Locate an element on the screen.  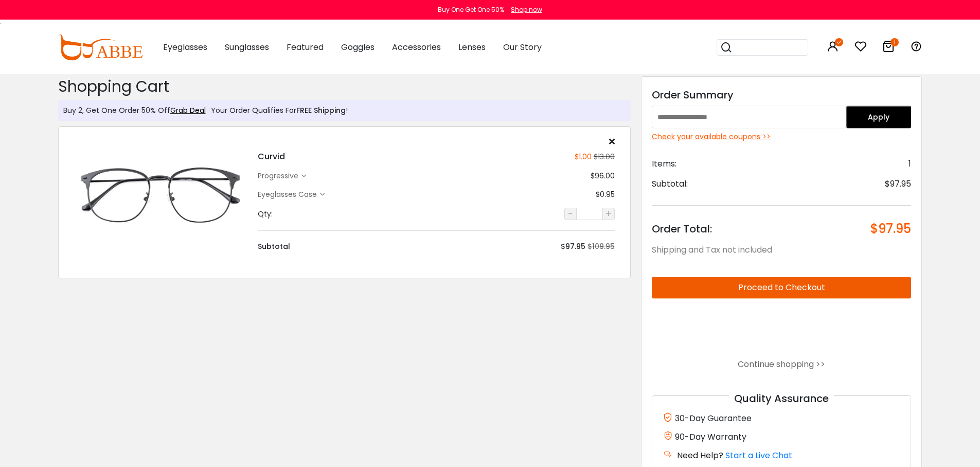
div: $0.95 is located at coordinates (605, 194).